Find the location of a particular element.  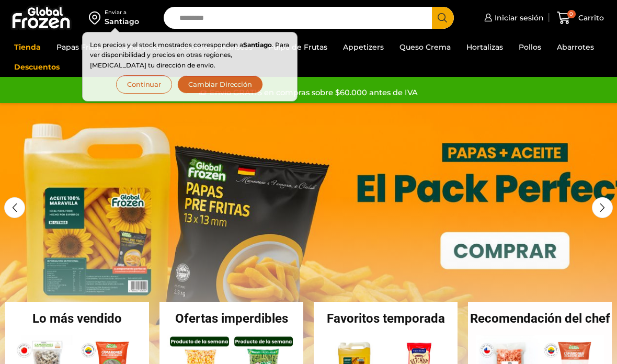

h2: Favoritos temporada is located at coordinates (385, 319).